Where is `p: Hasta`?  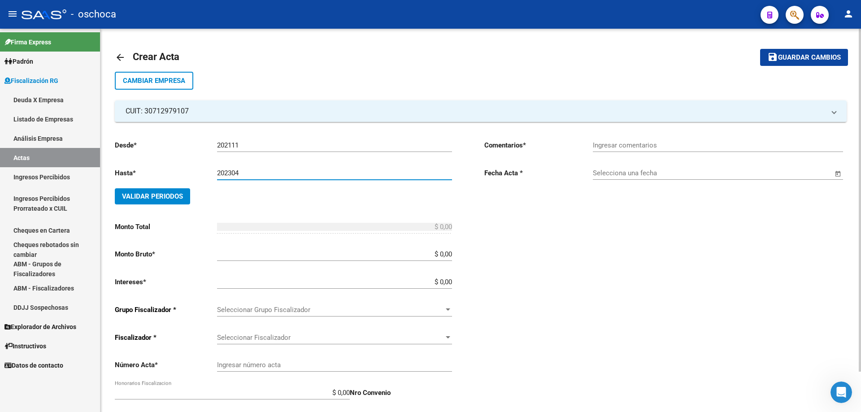
p: Hasta is located at coordinates (166, 173).